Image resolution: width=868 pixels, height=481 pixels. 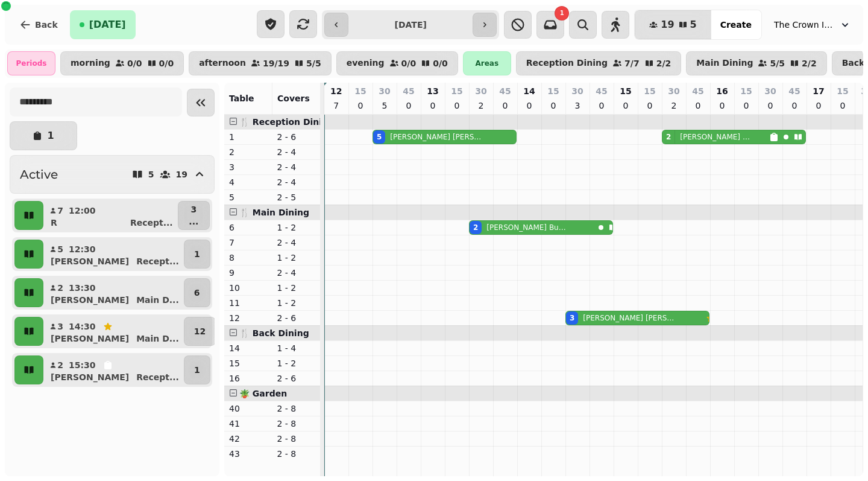 I want to click on button: Main Dining5/52/2, so click(x=756, y=64).